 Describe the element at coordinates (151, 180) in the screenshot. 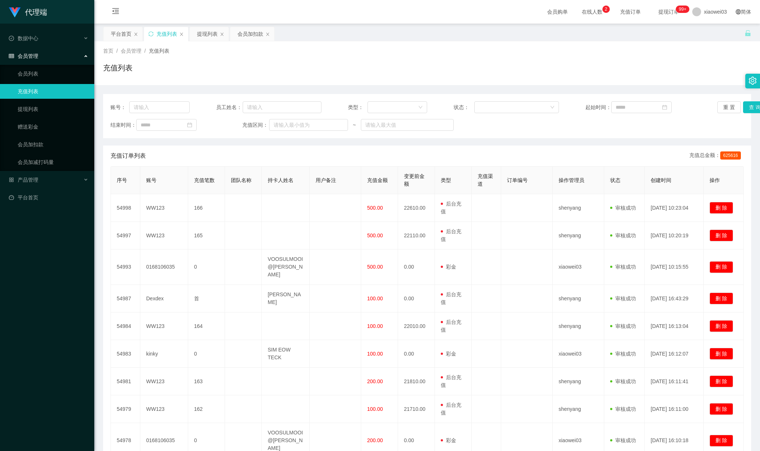

I see `span: 账号` at that location.